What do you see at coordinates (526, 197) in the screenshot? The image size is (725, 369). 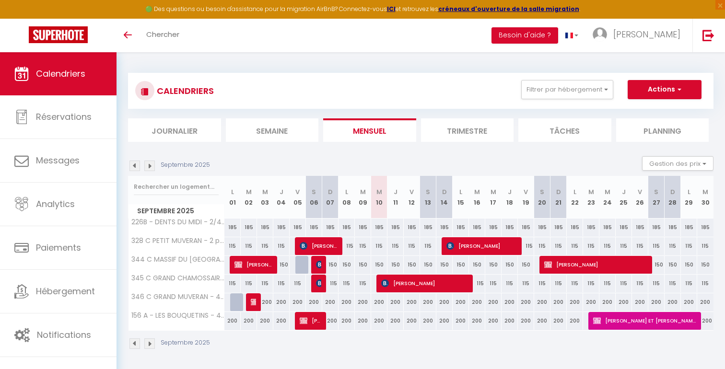 I see `th: 19` at bounding box center [526, 197].